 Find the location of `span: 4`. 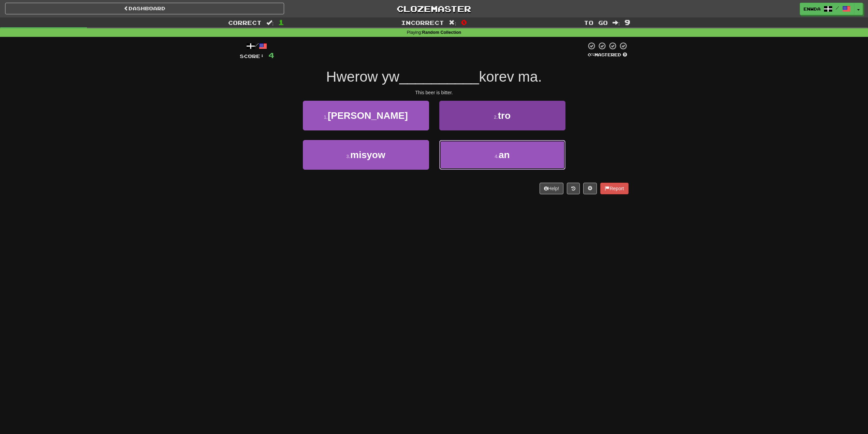

span: 4 is located at coordinates (271, 55).